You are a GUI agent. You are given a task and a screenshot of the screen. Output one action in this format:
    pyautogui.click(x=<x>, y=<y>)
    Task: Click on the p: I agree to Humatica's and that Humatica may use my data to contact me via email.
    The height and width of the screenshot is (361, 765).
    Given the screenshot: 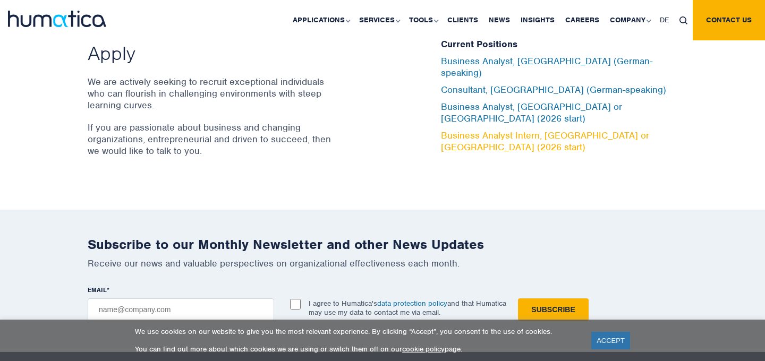 What is the action you would take?
    pyautogui.click(x=408, y=308)
    